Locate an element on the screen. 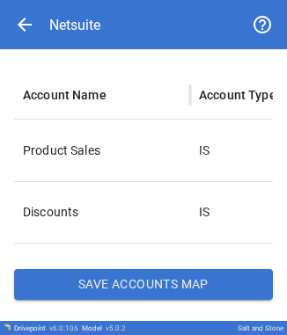 This screenshot has height=335, width=287. span: v 6.0.106 is located at coordinates (63, 328).